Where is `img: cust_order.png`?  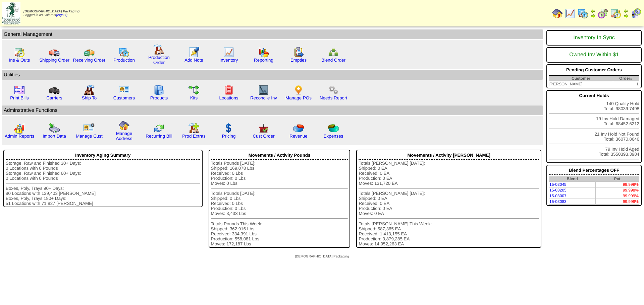 img: cust_order.png is located at coordinates (264, 129).